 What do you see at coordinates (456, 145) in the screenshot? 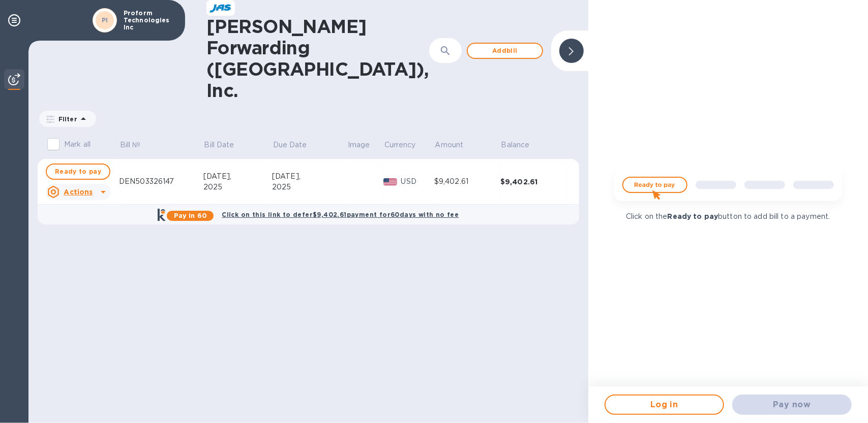
I see `span: Amount` at bounding box center [456, 145].